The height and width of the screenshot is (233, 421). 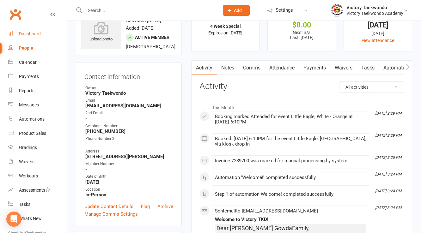 I want to click on a: Assessments, so click(x=37, y=190).